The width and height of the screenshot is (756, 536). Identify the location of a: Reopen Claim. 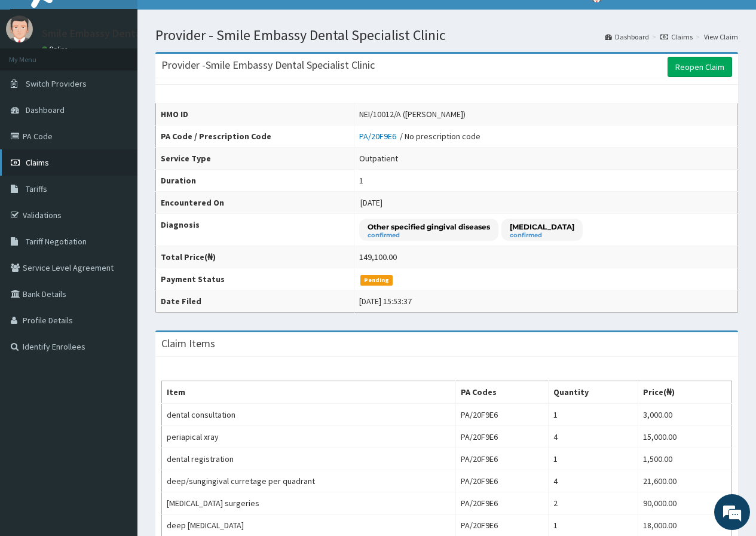
(700, 67).